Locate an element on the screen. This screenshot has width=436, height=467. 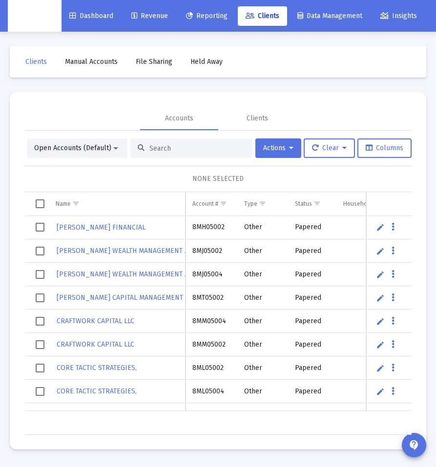
a: Insights is located at coordinates (398, 16).